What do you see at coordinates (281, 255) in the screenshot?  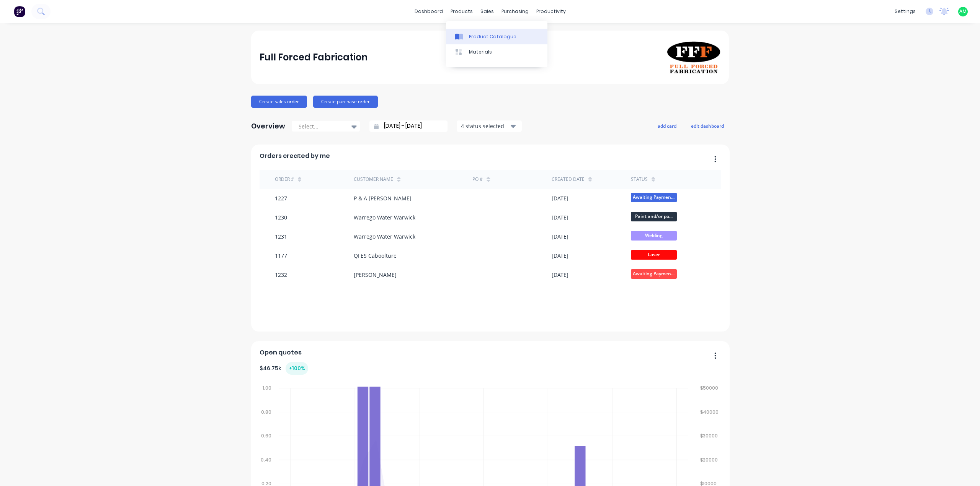 I see `div: 1177` at bounding box center [281, 255].